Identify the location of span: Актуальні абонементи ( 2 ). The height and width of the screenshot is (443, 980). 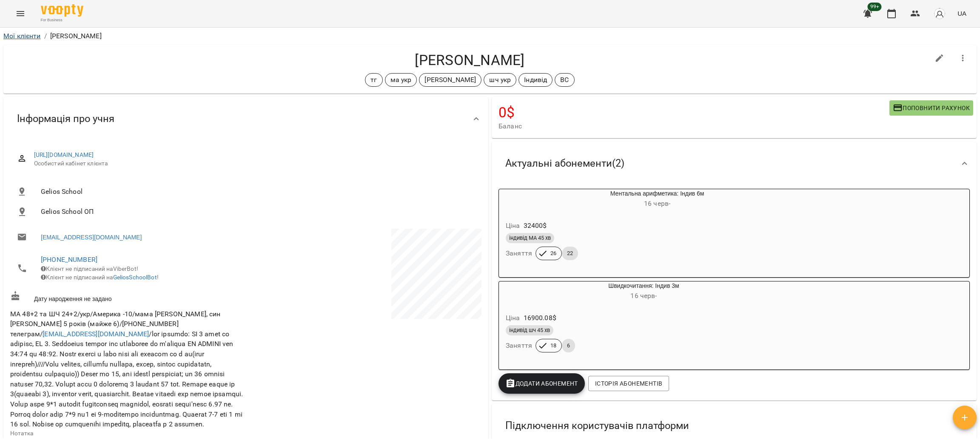
(565, 164).